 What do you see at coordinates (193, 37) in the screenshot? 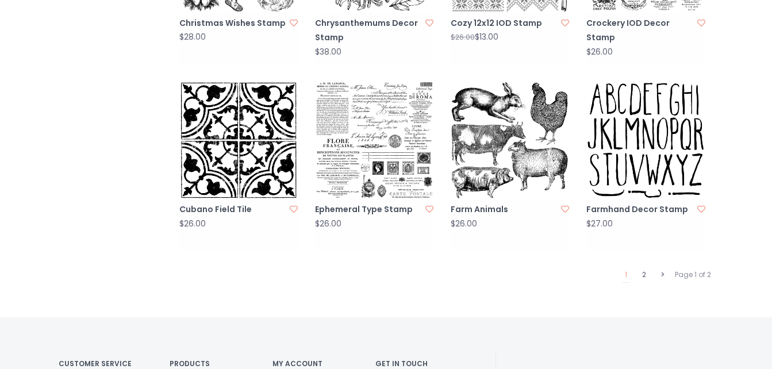
I see `div: $28.00` at bounding box center [193, 37].